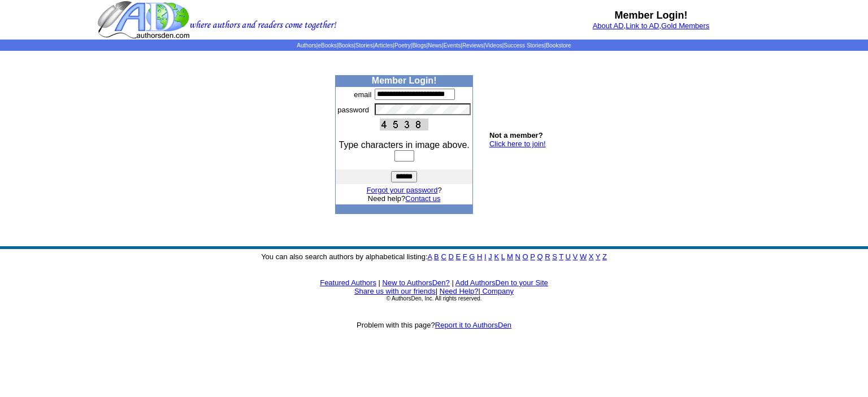  What do you see at coordinates (608, 26) in the screenshot?
I see `a: About AD` at bounding box center [608, 26].